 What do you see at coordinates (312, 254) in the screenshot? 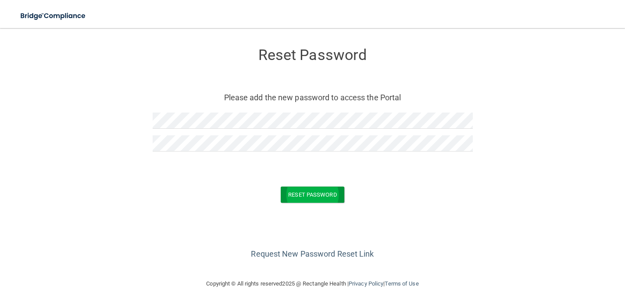
I see `a: Request New Password Reset Link` at bounding box center [312, 254].